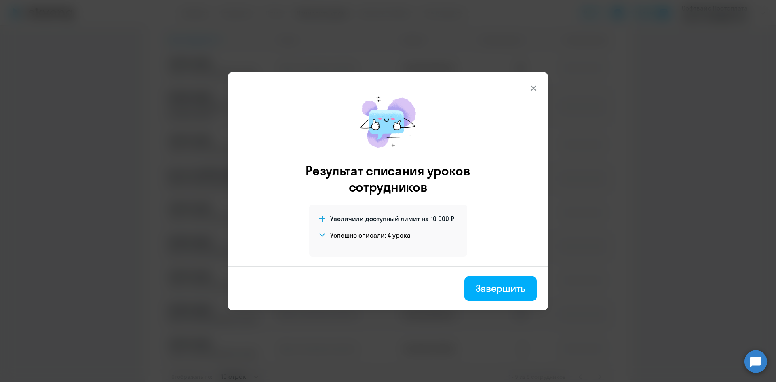 The image size is (776, 382). Describe the element at coordinates (500, 288) in the screenshot. I see `div: Завершить` at that location.